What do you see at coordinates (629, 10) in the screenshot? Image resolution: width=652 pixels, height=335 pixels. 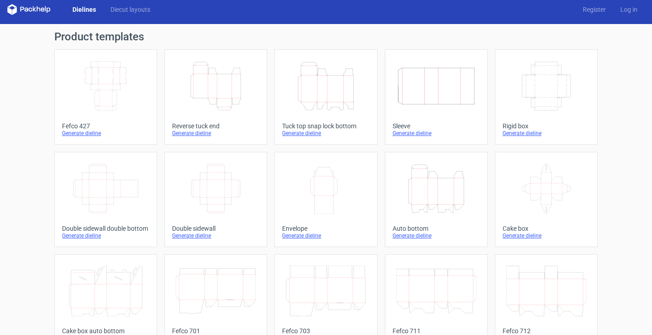 I see `a: Log in` at bounding box center [629, 10].